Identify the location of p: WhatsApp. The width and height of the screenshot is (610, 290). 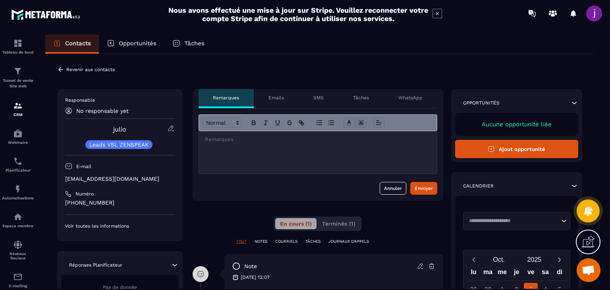
(410, 98).